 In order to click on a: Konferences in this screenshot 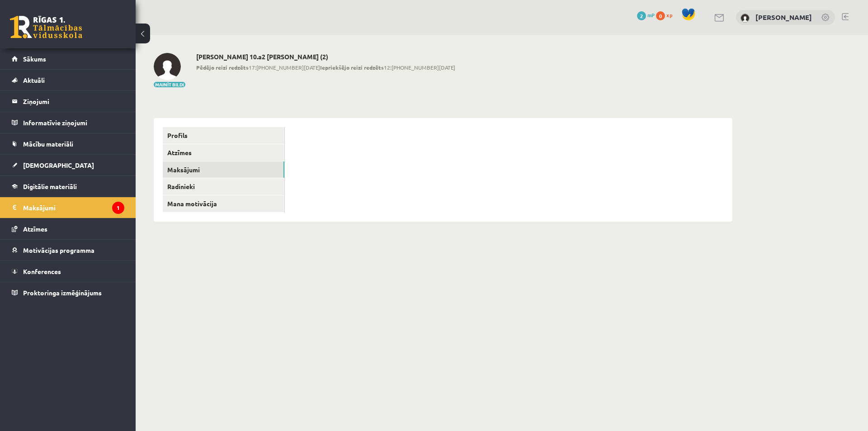, I will do `click(68, 272)`.